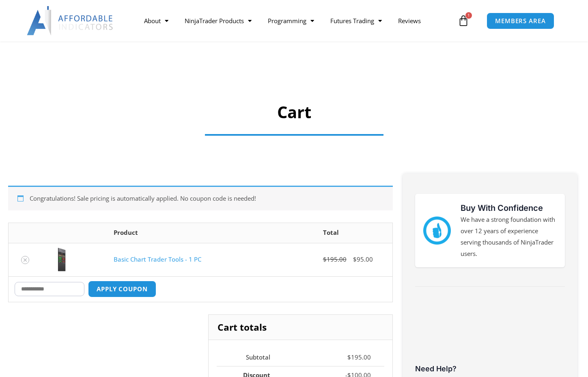 The height and width of the screenshot is (377, 588). Describe the element at coordinates (363, 259) in the screenshot. I see `bdi: 95.00` at that location.